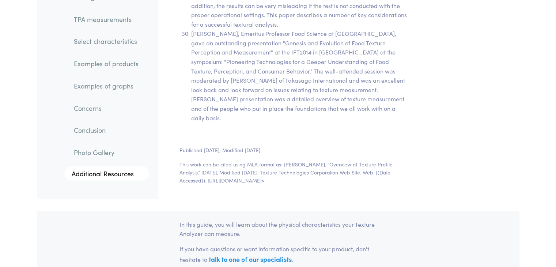 Image resolution: width=556 pixels, height=267 pixels. Describe the element at coordinates (108, 64) in the screenshot. I see `a: Examples of products` at that location.